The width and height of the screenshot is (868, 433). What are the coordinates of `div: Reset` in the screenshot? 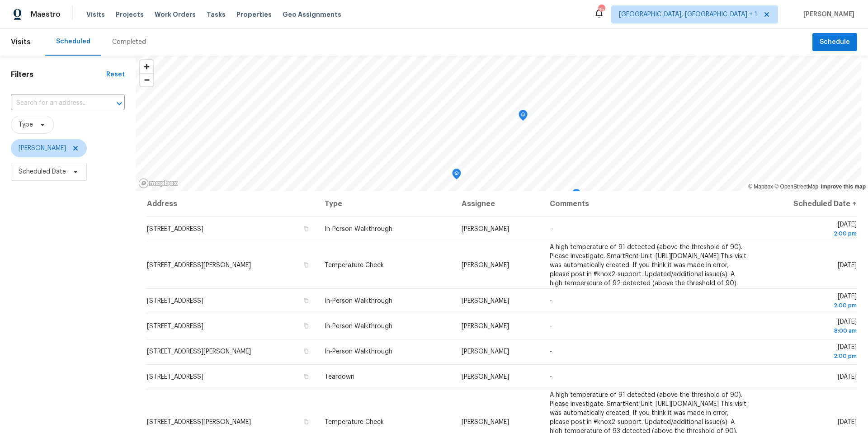 It's located at (115, 75).